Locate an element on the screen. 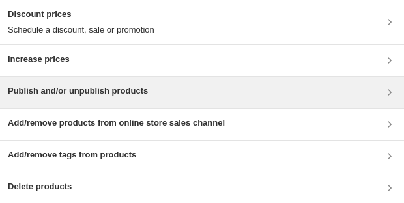 This screenshot has height=203, width=404. h3: Increase prices is located at coordinates (38, 59).